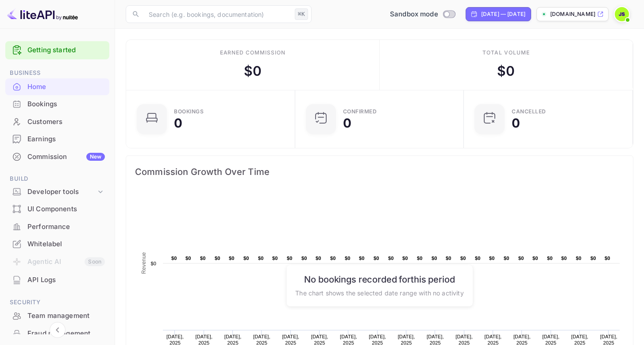 This screenshot has height=345, width=644. I want to click on h6: No bookings recorded for this period, so click(380, 279).